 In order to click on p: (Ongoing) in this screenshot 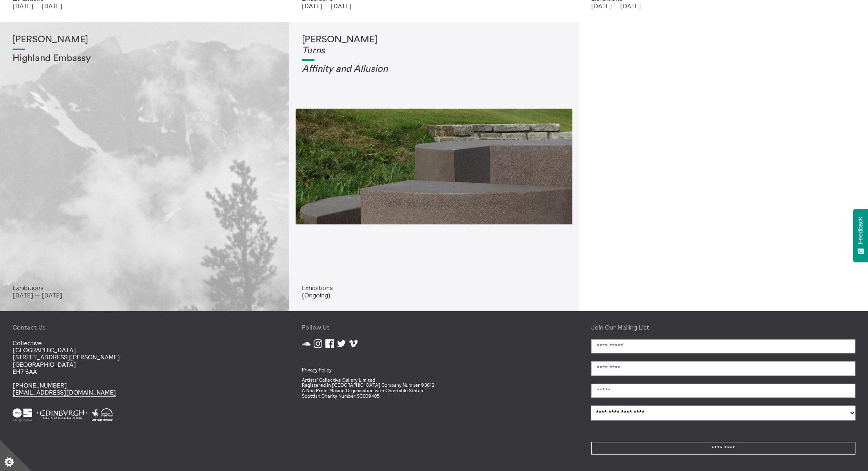, I will do `click(434, 295)`.